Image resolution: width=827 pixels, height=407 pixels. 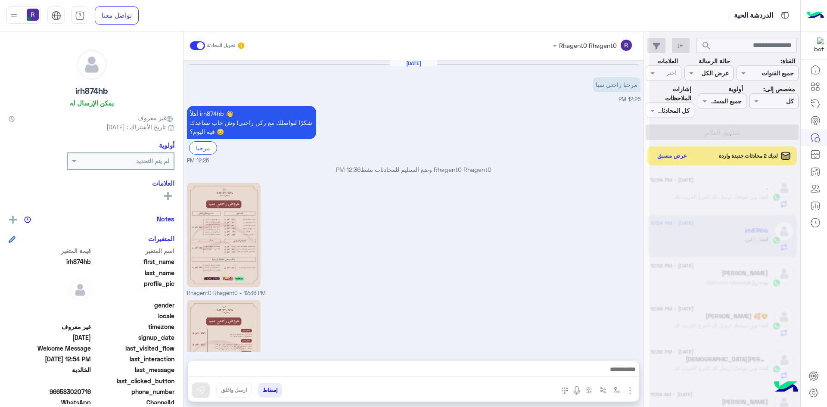 I want to click on span: last_visited_flow, so click(x=133, y=348).